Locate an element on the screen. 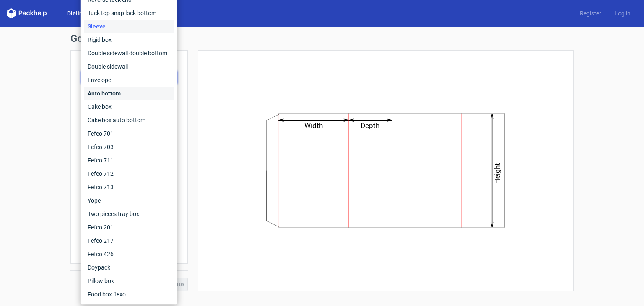 This screenshot has height=306, width=644. div: Rigid box is located at coordinates (129, 40).